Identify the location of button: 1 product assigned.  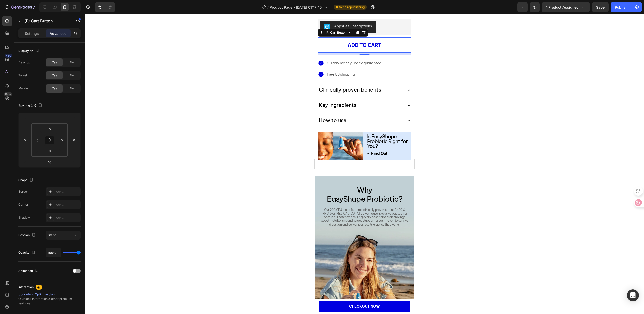
(566, 7).